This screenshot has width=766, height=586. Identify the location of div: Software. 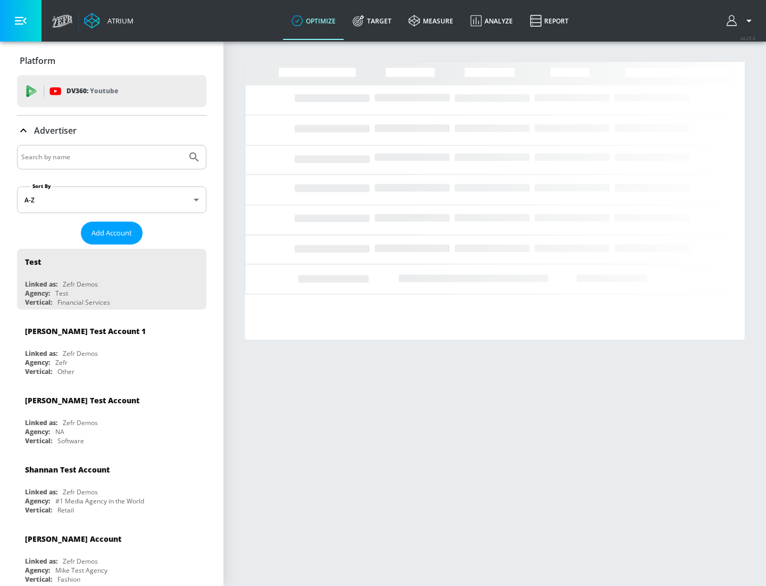
(71, 440).